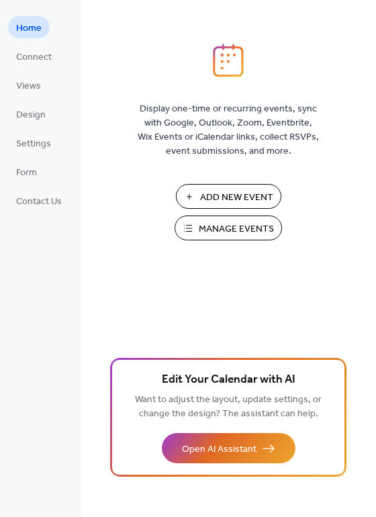  What do you see at coordinates (26, 173) in the screenshot?
I see `span: Form` at bounding box center [26, 173].